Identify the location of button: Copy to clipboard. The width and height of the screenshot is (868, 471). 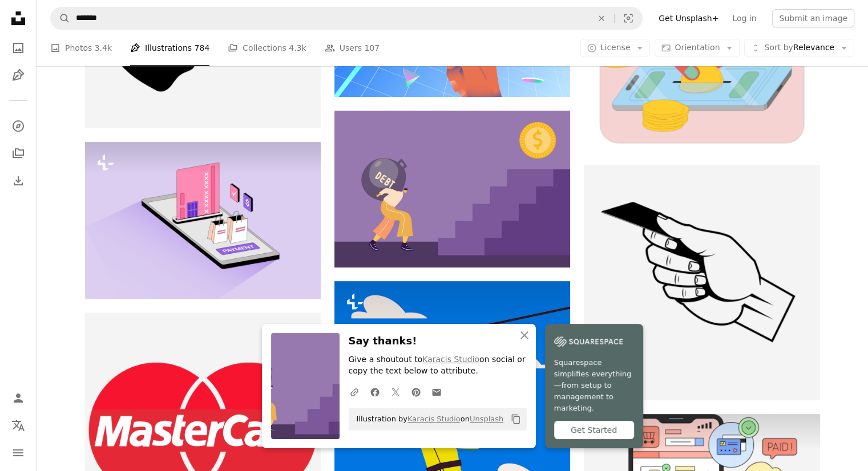
(516, 419).